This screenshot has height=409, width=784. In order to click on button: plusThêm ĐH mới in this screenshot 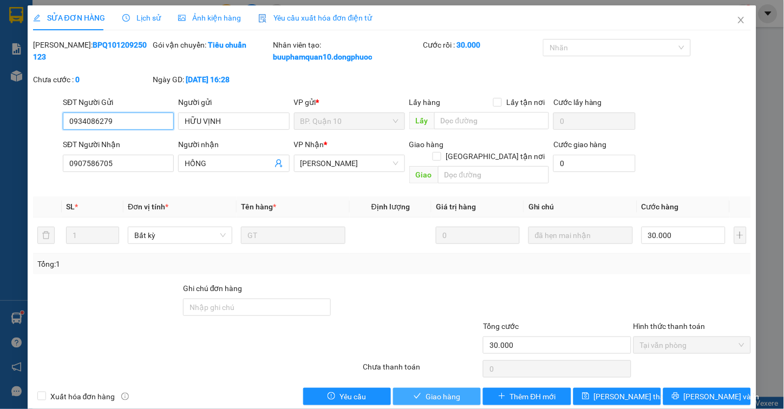, I will do `click(527, 397)`.